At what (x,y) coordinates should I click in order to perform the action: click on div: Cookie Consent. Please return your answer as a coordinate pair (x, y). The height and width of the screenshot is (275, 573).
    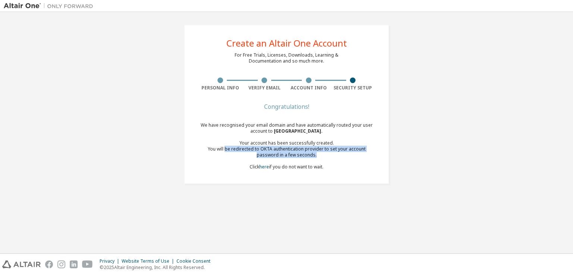
    Looking at the image, I should click on (196, 262).